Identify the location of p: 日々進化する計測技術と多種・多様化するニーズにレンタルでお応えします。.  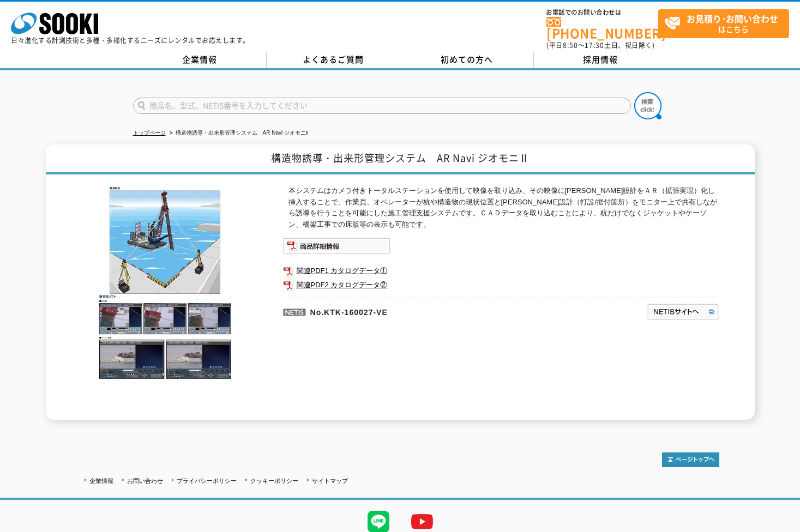
(131, 40).